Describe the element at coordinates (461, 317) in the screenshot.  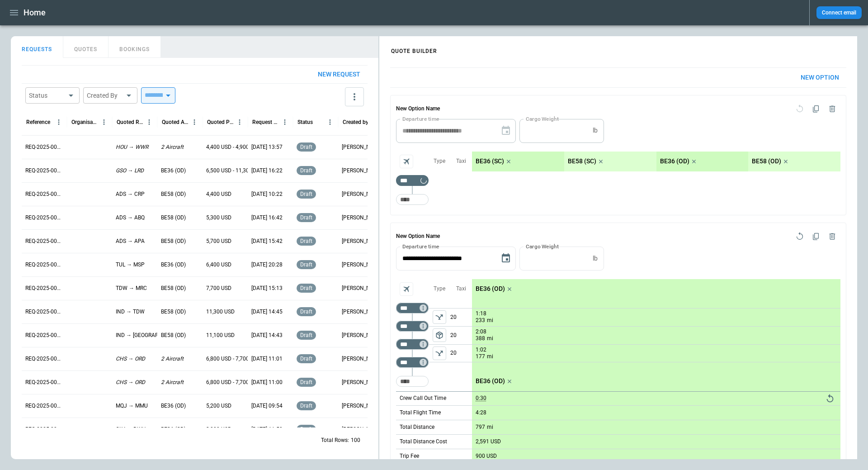
I see `p: 20` at that location.